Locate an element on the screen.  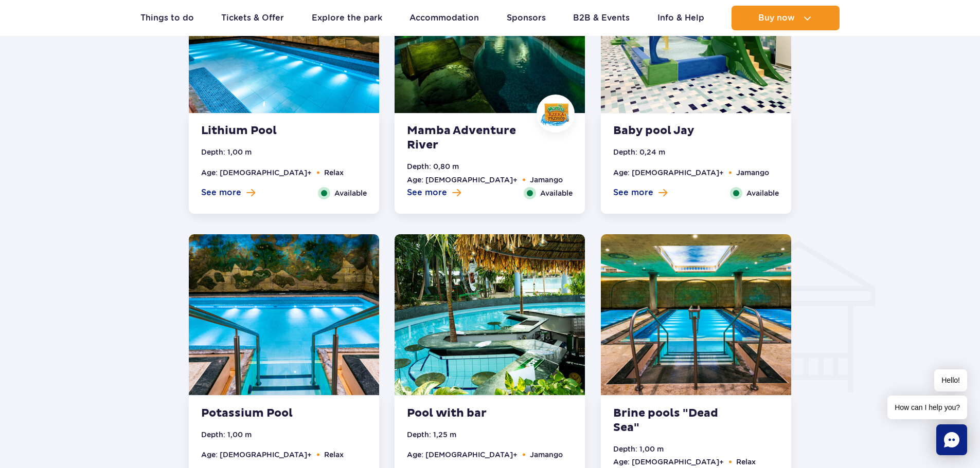
strong: Baby pool Jay is located at coordinates (676, 131).